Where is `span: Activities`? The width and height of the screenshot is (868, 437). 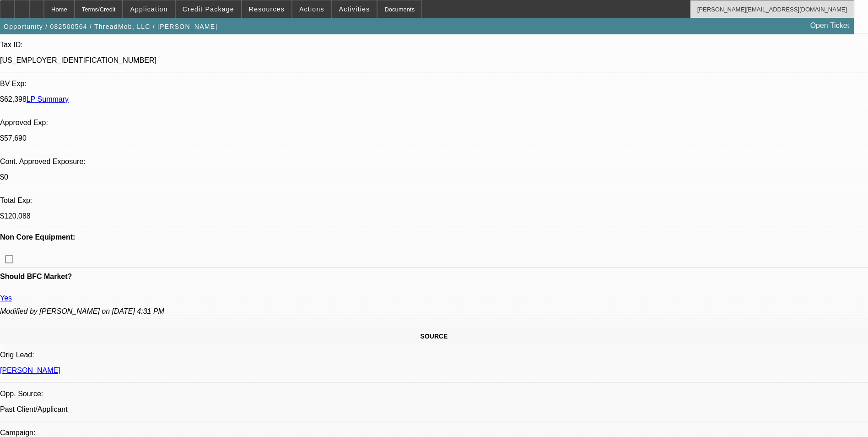
span: Activities is located at coordinates (355, 10).